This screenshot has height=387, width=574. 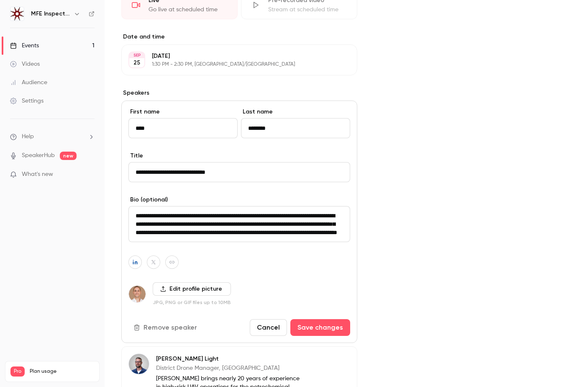 What do you see at coordinates (68, 156) in the screenshot?
I see `span: new` at bounding box center [68, 156].